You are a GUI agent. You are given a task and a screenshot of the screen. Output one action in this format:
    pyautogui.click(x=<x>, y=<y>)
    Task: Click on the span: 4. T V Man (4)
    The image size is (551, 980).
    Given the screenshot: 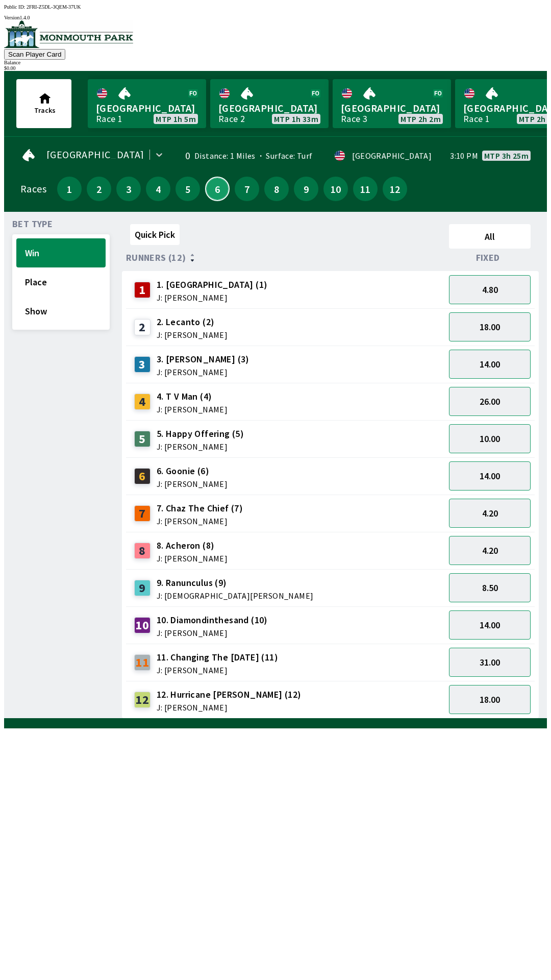 What is the action you would take?
    pyautogui.click(x=192, y=397)
    